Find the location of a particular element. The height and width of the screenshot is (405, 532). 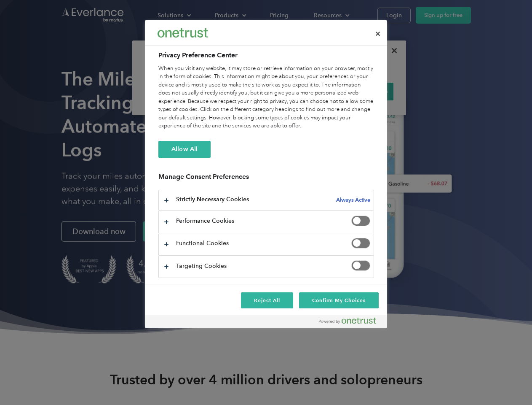

div: Everlance is located at coordinates (183, 33).